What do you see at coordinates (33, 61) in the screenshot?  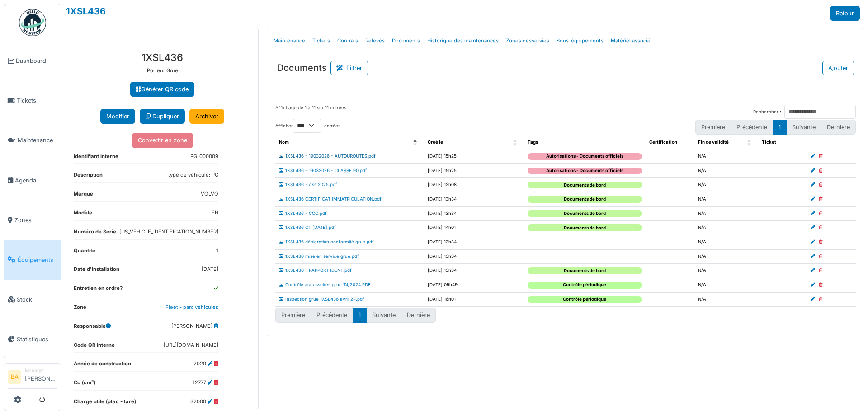 I see `a: Dashboard` at bounding box center [33, 61].